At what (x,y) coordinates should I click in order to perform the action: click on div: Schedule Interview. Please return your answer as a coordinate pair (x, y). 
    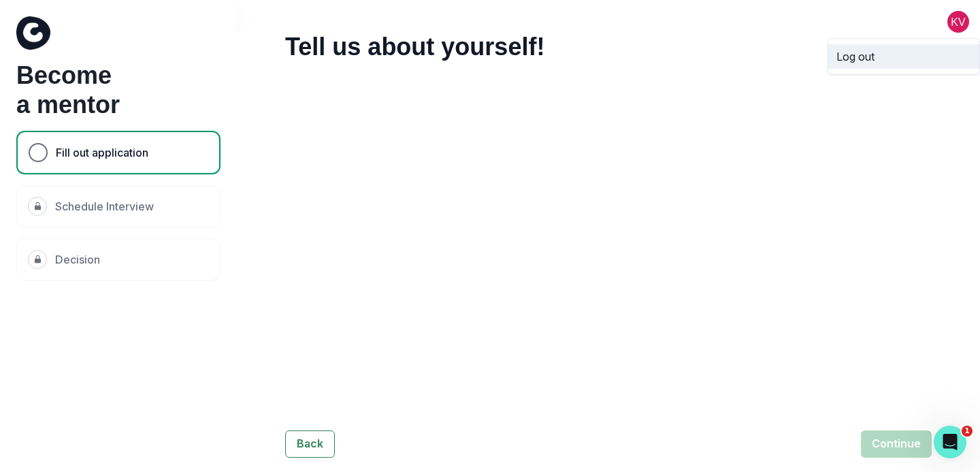
    Looking at the image, I should click on (119, 206).